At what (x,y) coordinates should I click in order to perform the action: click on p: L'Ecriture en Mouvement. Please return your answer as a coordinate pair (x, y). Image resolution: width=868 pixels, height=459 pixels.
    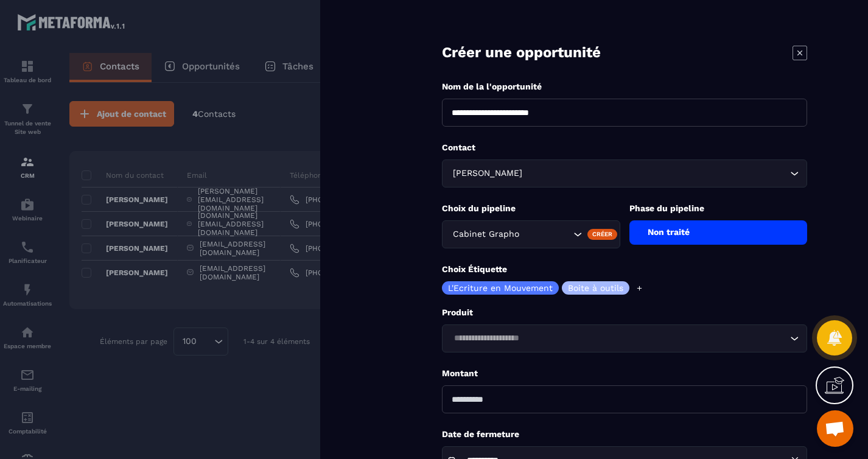
    Looking at the image, I should click on (500, 288).